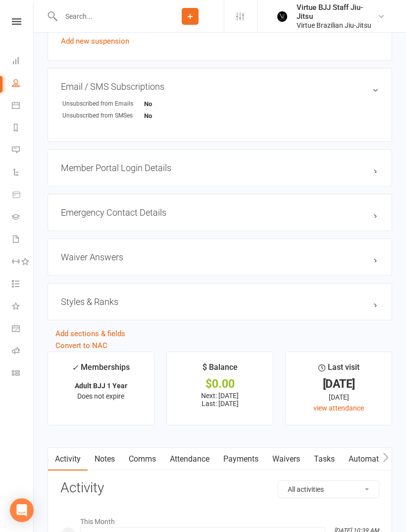 The width and height of the screenshot is (406, 532). I want to click on h3: Styles & Ranks, so click(220, 302).